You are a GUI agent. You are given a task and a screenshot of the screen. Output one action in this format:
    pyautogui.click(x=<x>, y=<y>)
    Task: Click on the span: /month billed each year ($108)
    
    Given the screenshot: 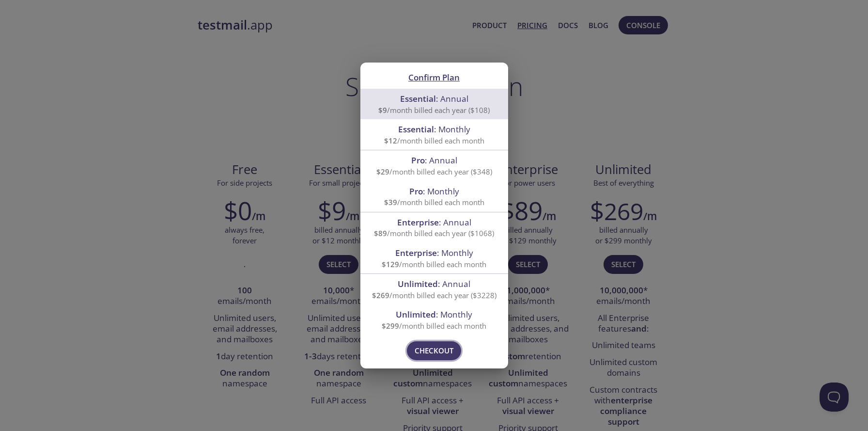 What is the action you would take?
    pyautogui.click(x=434, y=110)
    